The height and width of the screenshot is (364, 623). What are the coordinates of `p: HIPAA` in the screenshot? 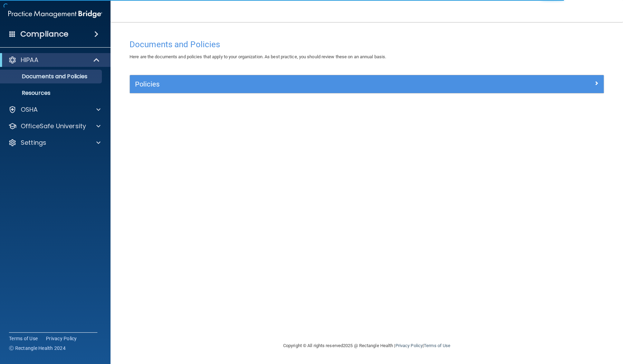 It's located at (29, 60).